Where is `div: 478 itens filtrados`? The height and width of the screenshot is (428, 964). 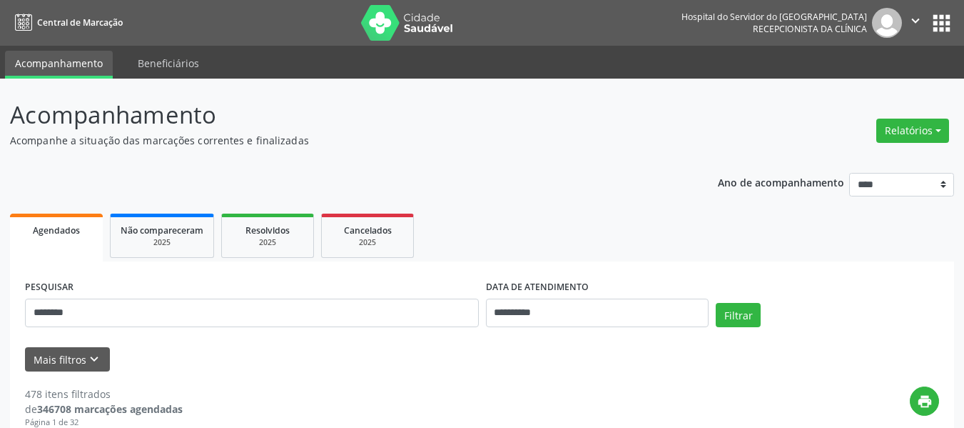
div: 478 itens filtrados is located at coordinates (104, 393).